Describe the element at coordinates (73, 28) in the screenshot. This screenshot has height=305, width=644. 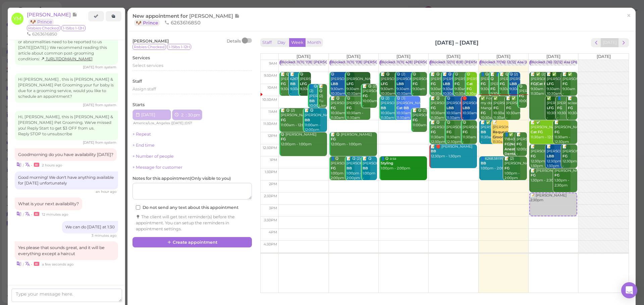
I see `span: 1-15lbs 1-12H` at that location.